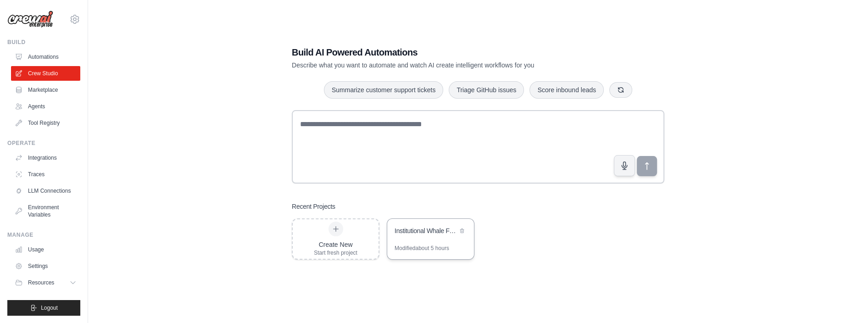  Describe the element at coordinates (45, 73) in the screenshot. I see `a: Crew Studio` at that location.